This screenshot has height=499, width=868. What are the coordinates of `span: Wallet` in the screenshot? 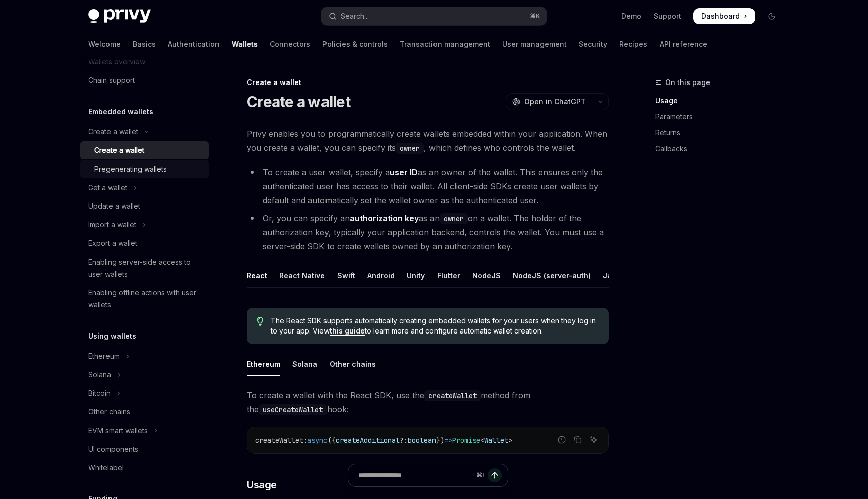 It's located at (496, 440).